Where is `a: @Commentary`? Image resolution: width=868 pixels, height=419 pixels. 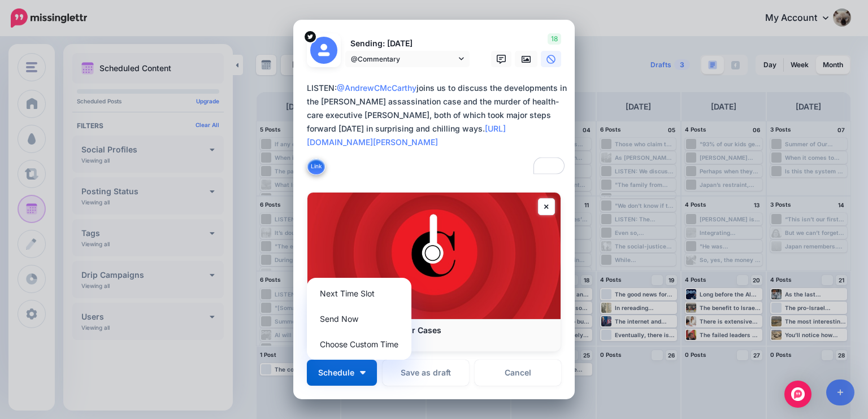 a: @Commentary is located at coordinates (408, 58).